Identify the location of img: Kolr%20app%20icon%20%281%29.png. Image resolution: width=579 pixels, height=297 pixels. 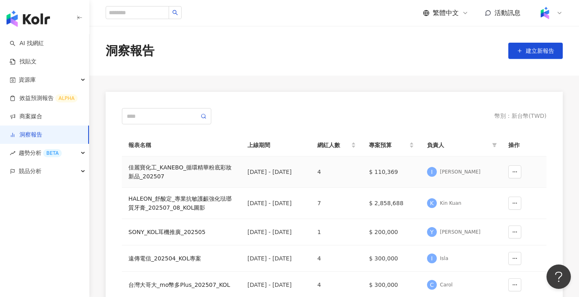
(545, 13).